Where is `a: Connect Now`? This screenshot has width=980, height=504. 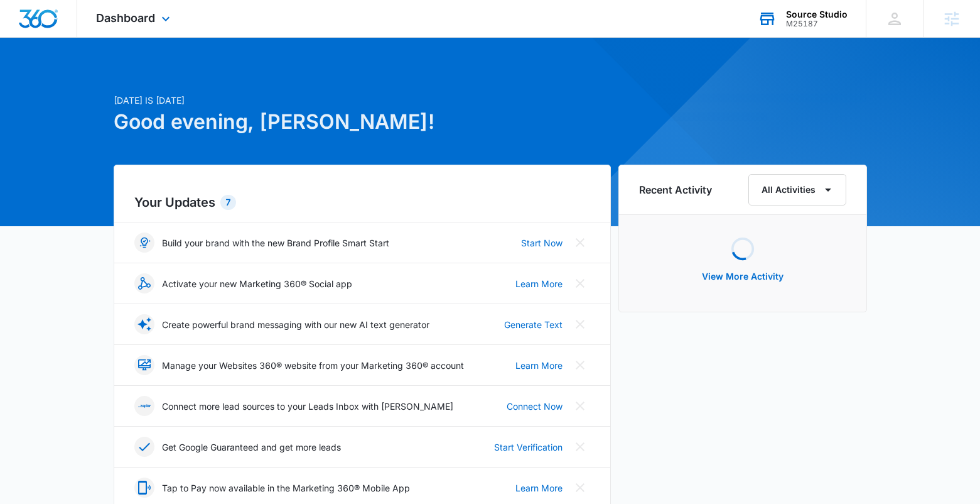
a: Connect Now is located at coordinates (534, 406).